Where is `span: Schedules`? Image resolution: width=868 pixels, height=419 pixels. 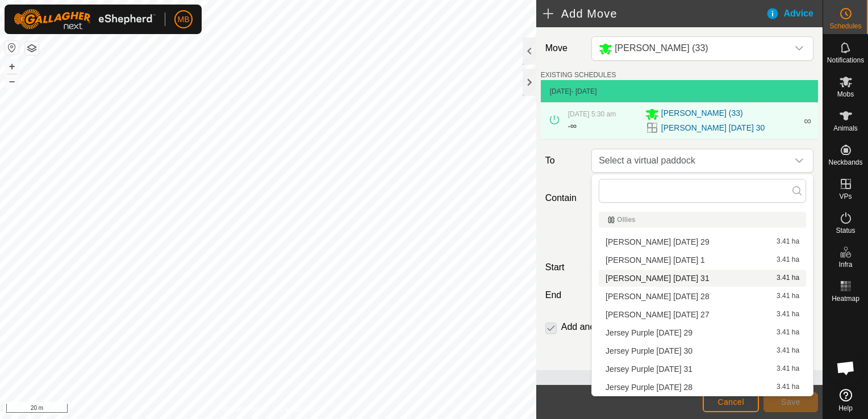
span: Schedules is located at coordinates (846, 27).